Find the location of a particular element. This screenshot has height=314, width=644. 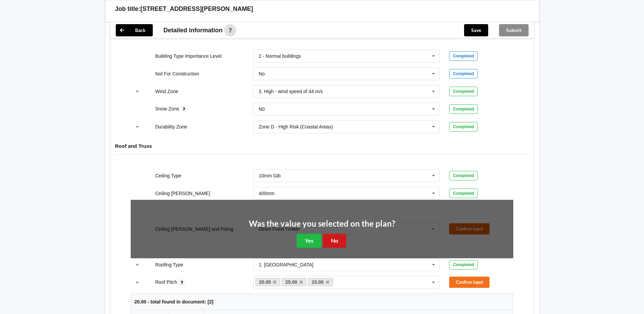

h2: Was the value you selected on the plan? is located at coordinates (322, 223).